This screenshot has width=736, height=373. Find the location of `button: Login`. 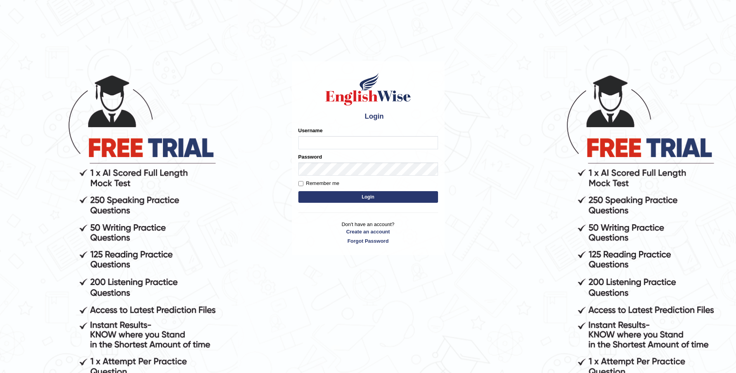

button: Login is located at coordinates (368, 197).